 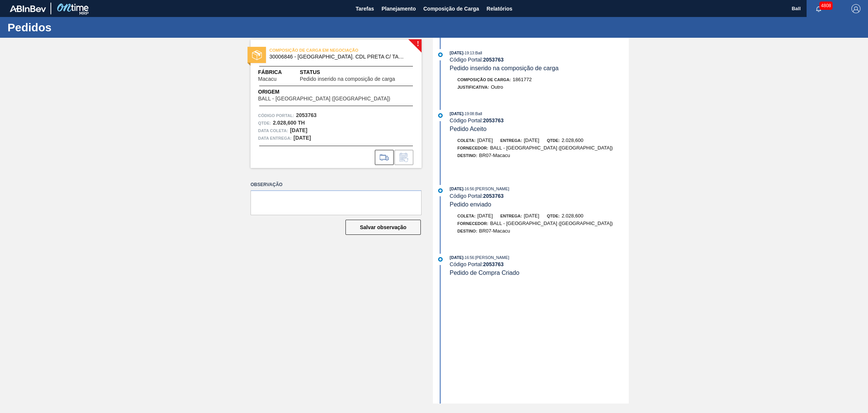 What do you see at coordinates (469, 53) in the screenshot?
I see `span: - 19:13` at bounding box center [469, 53].